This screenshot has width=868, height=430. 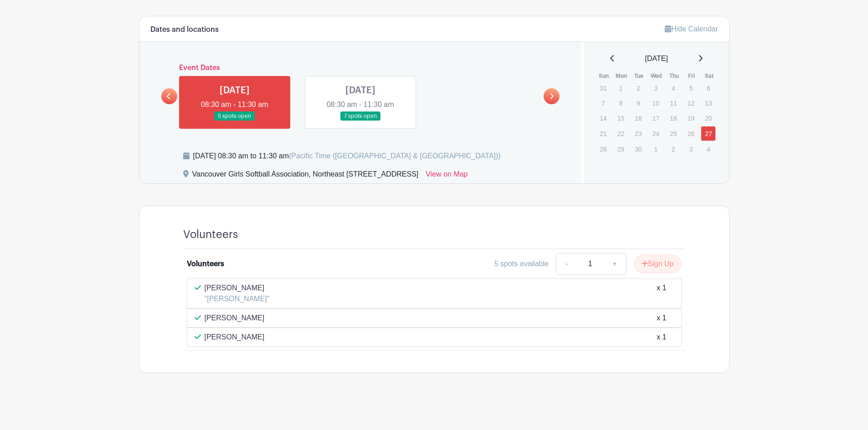 I want to click on p: 16, so click(x=638, y=118).